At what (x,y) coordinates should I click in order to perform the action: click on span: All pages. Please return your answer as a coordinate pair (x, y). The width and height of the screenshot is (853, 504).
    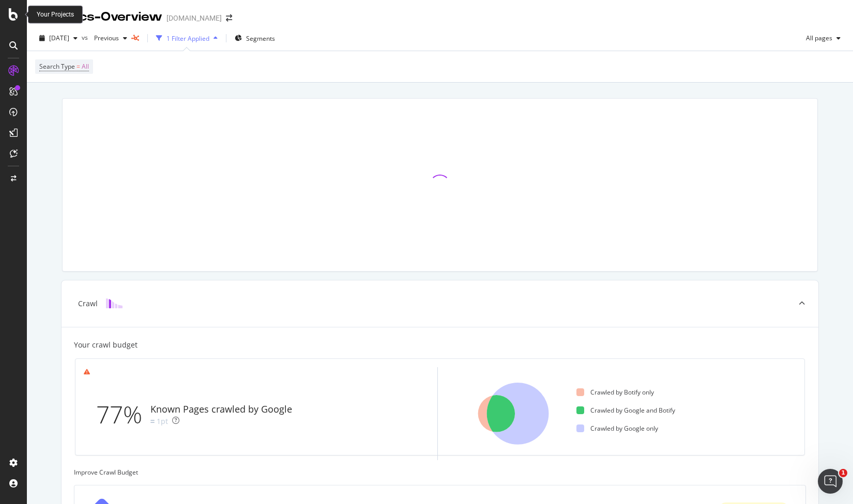
    Looking at the image, I should click on (816, 38).